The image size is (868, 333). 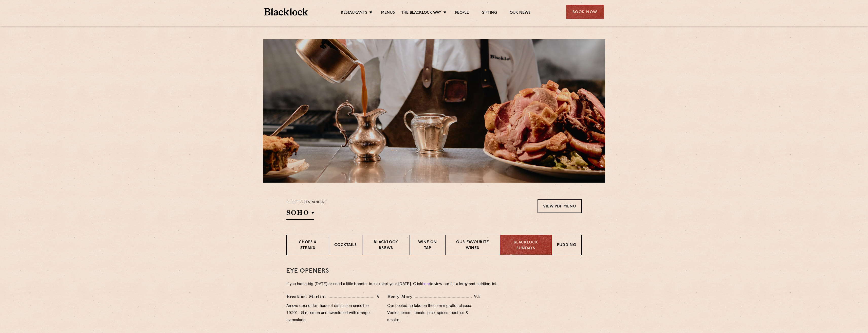 I want to click on p: Cocktails, so click(x=345, y=245).